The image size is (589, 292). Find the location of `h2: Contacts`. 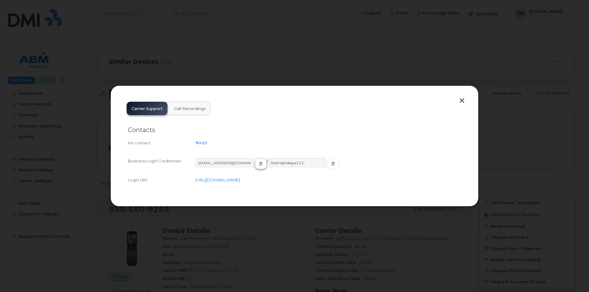

h2: Contacts is located at coordinates (295, 130).